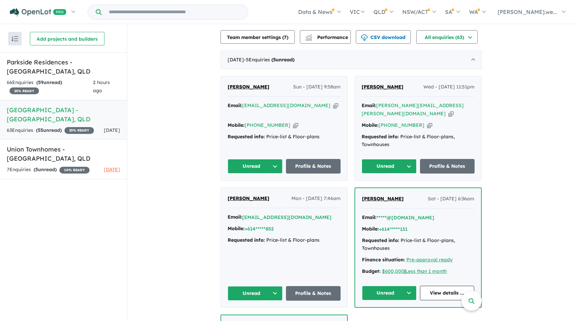 Image resolution: width=575 pixels, height=321 pixels. Describe the element at coordinates (74, 170) in the screenshot. I see `span: 10 % READY` at that location.